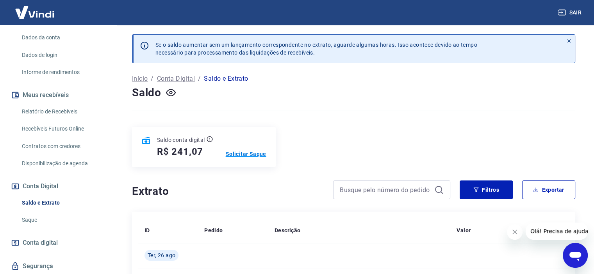 The height and width of the screenshot is (274, 594). What do you see at coordinates (63, 72) in the screenshot?
I see `a: Informe de rendimentos` at bounding box center [63, 72].